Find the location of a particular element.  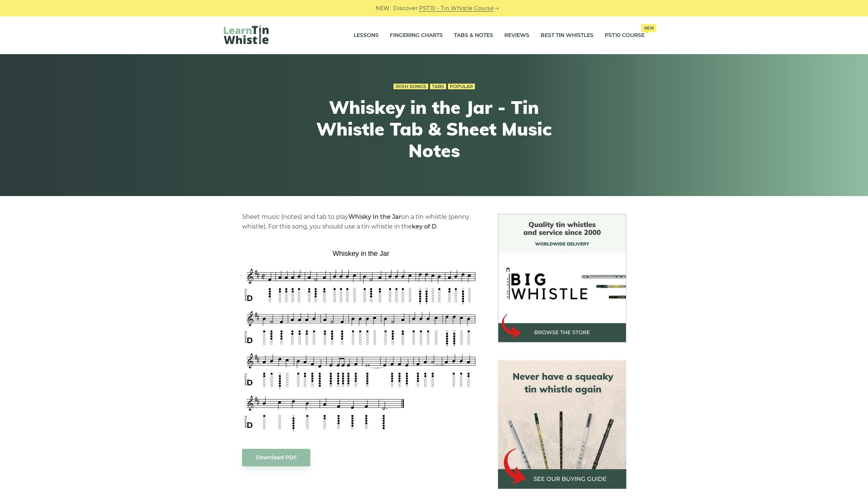

a: Popular is located at coordinates (461, 87).